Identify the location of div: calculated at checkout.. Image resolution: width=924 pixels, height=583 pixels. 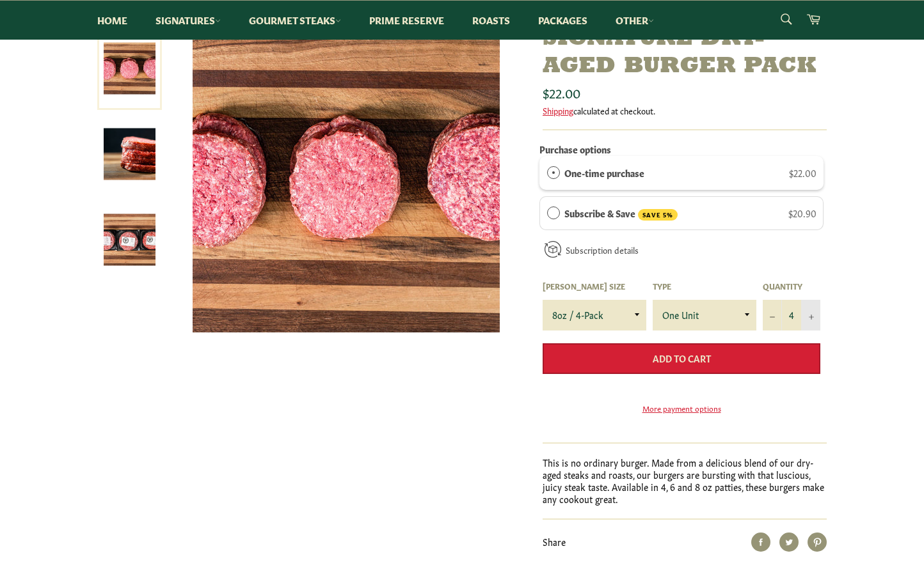
(685, 110).